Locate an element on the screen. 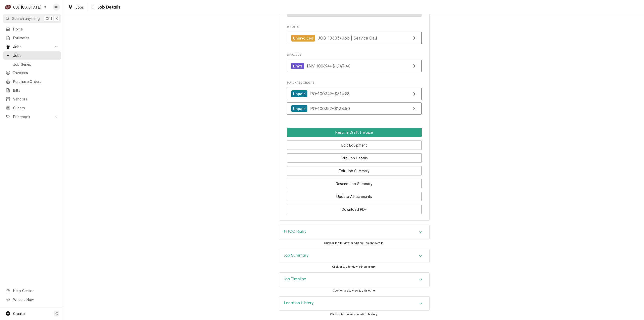 This screenshot has height=320, width=644. a: Home is located at coordinates (32, 29).